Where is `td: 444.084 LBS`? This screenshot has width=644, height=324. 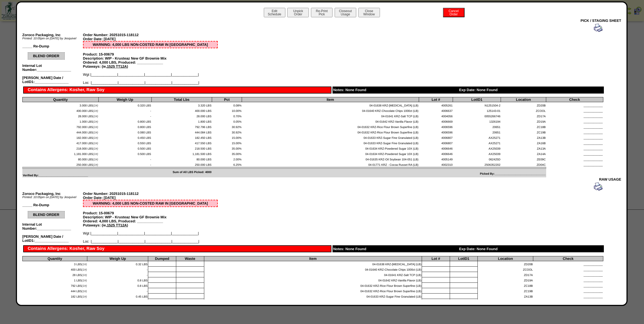
td: 444.084 LBS is located at coordinates (182, 132).